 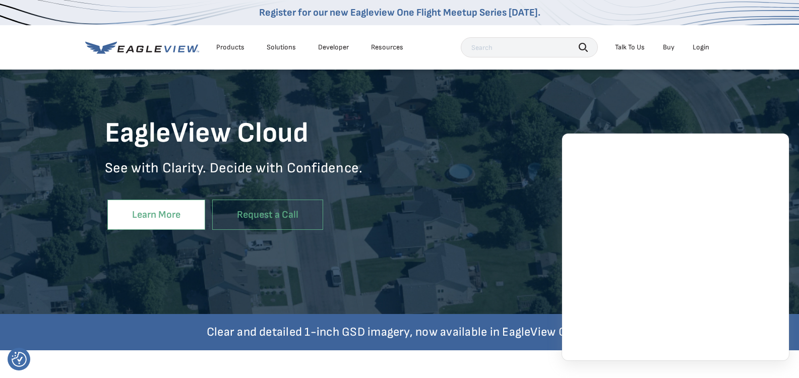 What do you see at coordinates (387, 47) in the screenshot?
I see `div: Resources` at bounding box center [387, 47].